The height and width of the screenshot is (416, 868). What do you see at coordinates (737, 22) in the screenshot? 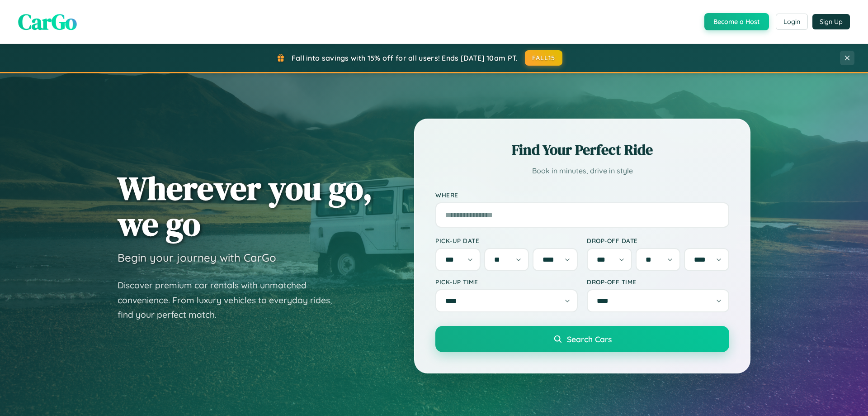
I see `button: Become a Host` at bounding box center [737, 22].